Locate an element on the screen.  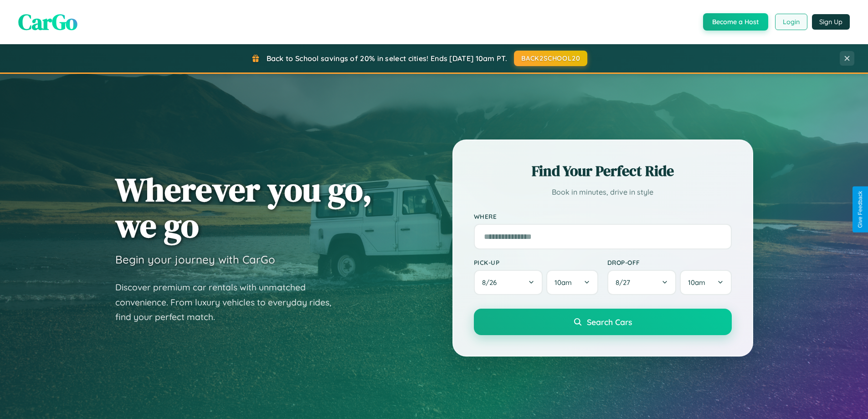
button: Login is located at coordinates (791, 22).